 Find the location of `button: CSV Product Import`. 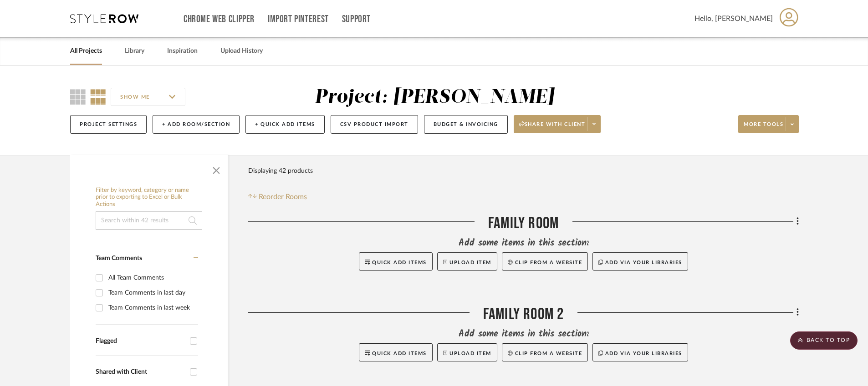

button: CSV Product Import is located at coordinates (375, 125).